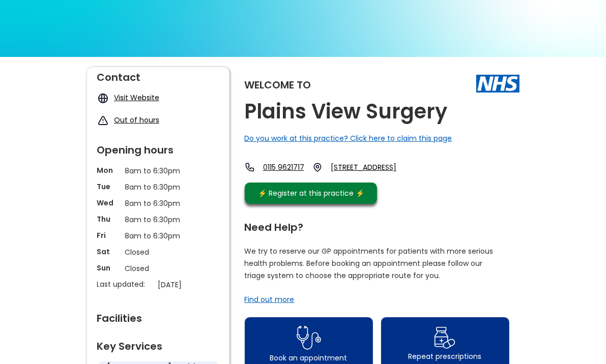  I want to click on a: Find out more, so click(269, 299).